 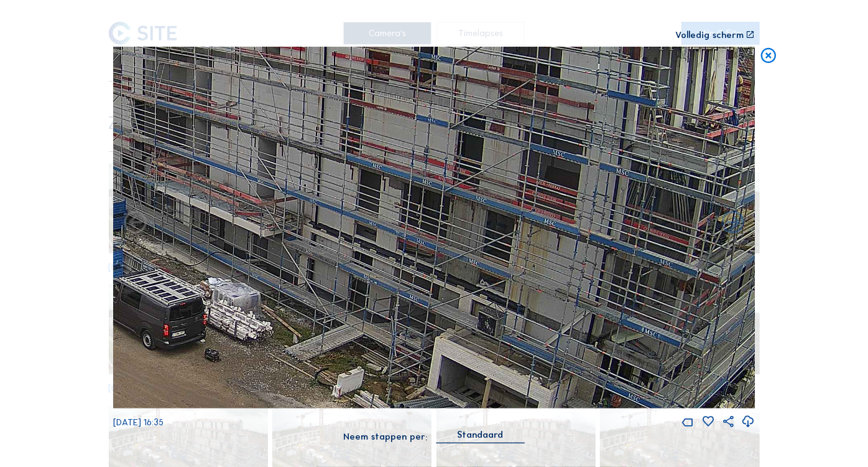 What do you see at coordinates (385, 437) in the screenshot?
I see `div: Neem stappen per:` at bounding box center [385, 437].